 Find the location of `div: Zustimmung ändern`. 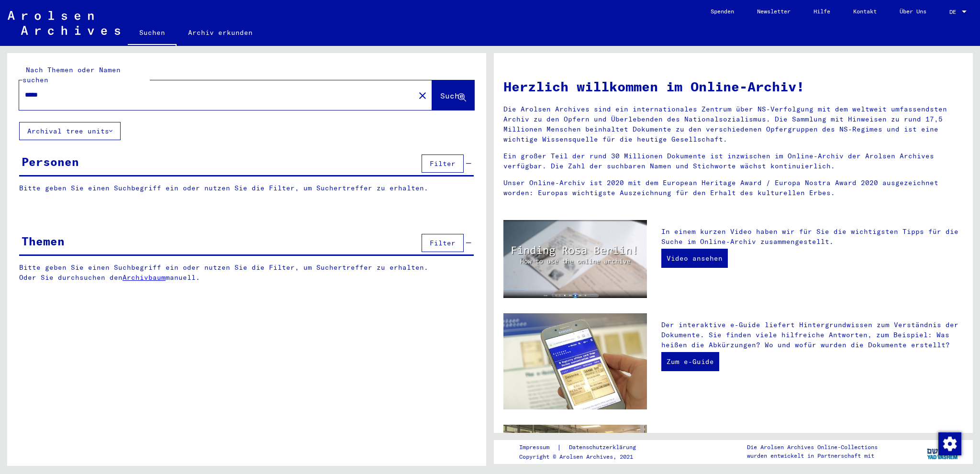

div: Zustimmung ändern is located at coordinates (949, 443).